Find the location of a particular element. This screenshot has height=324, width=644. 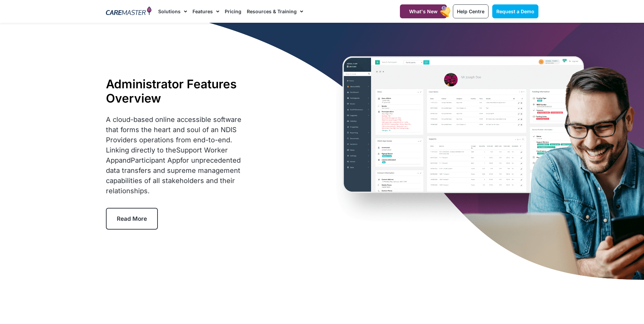

a: What's New is located at coordinates (423, 11).